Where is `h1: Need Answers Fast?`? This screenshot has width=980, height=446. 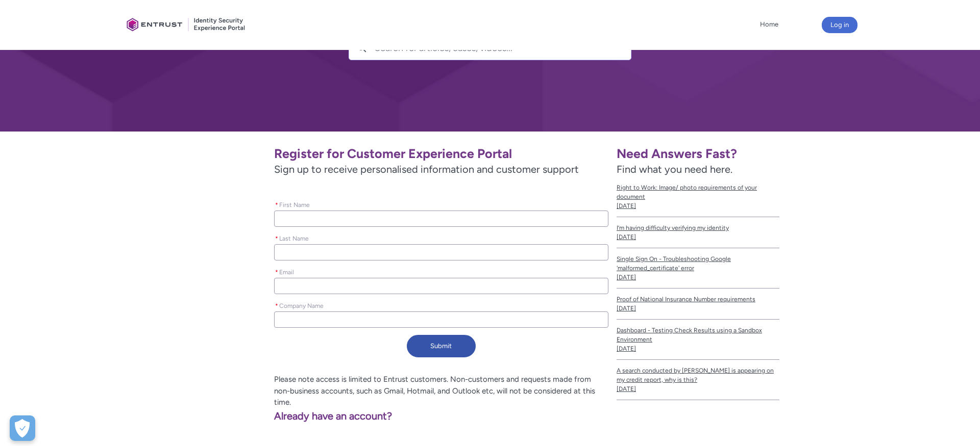
h1: Need Answers Fast? is located at coordinates (697, 153).